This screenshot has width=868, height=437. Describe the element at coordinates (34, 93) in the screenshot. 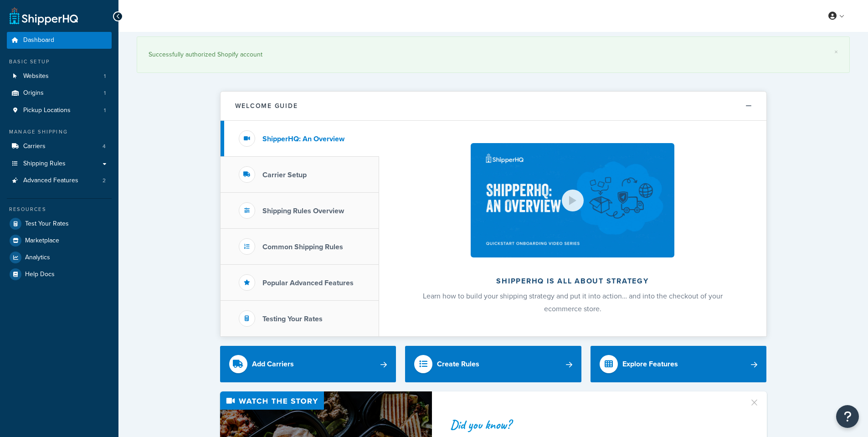

I see `span: Origins` at that location.